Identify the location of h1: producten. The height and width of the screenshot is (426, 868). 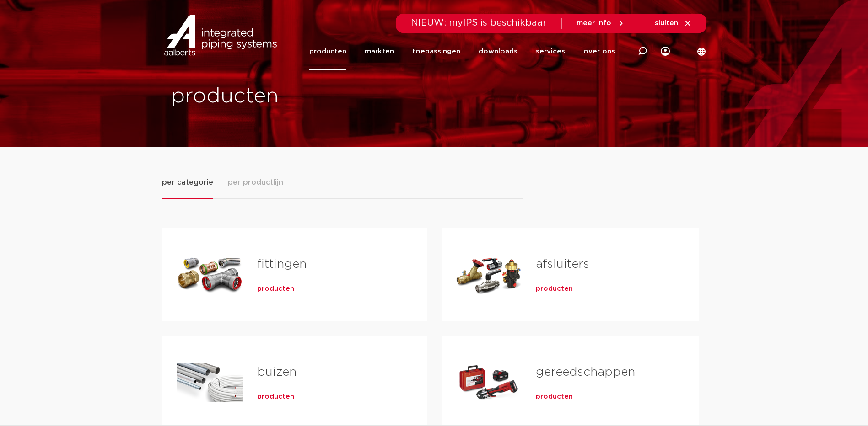
(300, 97).